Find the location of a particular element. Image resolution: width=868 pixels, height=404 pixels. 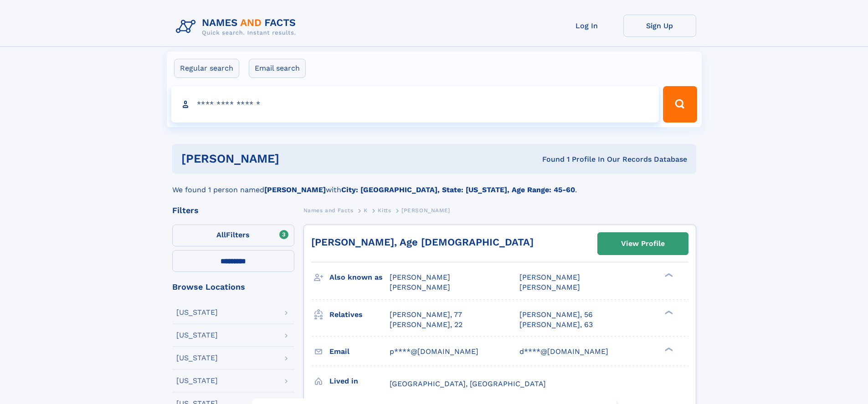

a: View Profile is located at coordinates (643, 244).